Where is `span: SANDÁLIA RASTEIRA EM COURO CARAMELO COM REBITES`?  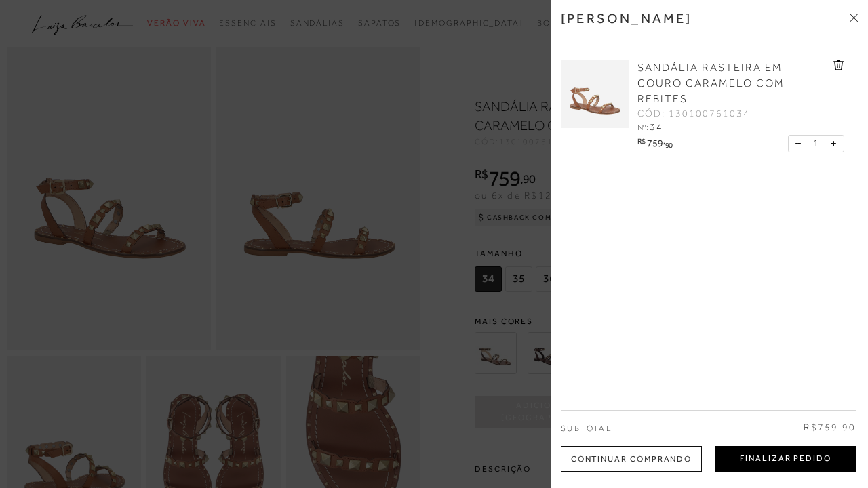 span: SANDÁLIA RASTEIRA EM COURO CARAMELO COM REBITES is located at coordinates (711, 83).